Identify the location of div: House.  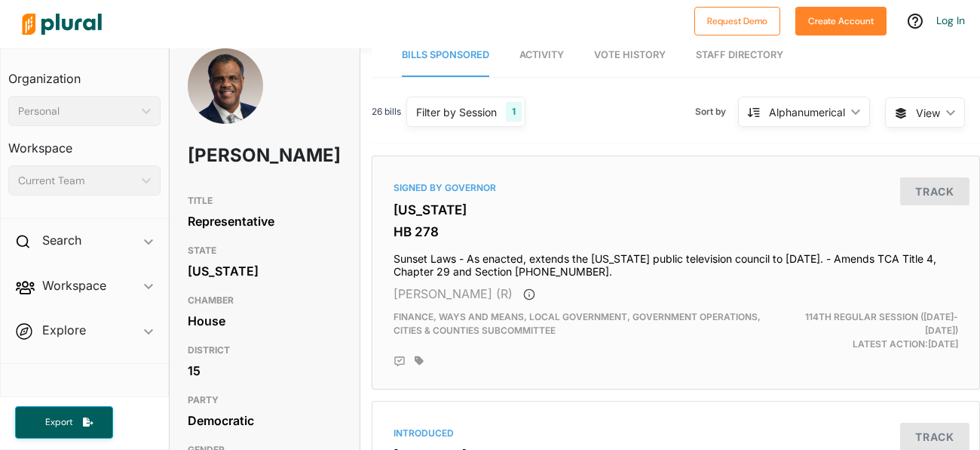
(265, 321).